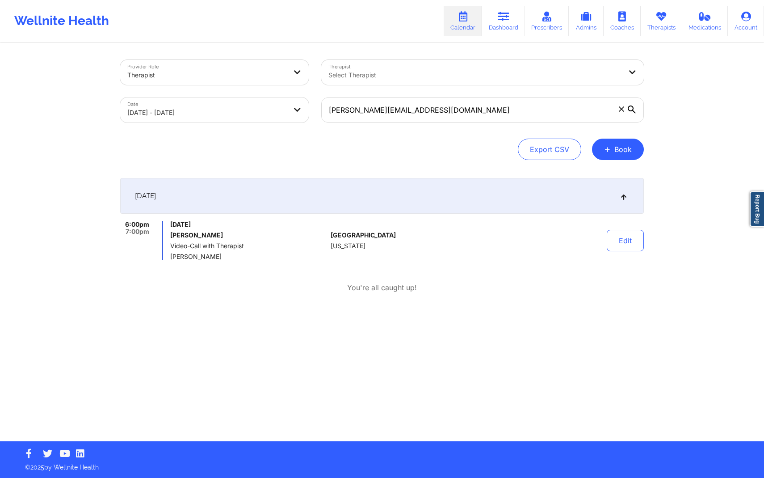 Image resolution: width=764 pixels, height=478 pixels. Describe the element at coordinates (547, 21) in the screenshot. I see `a: Prescribers` at that location.